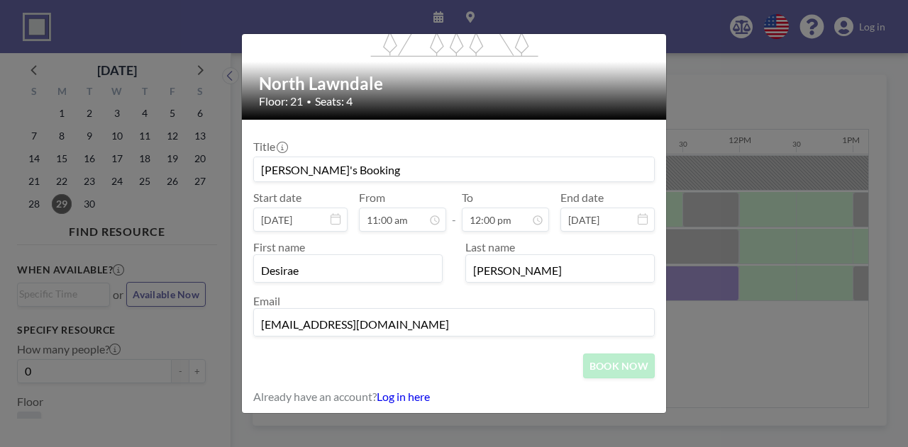 The height and width of the screenshot is (447, 908). Describe the element at coordinates (281, 101) in the screenshot. I see `span: Floor: 21` at that location.